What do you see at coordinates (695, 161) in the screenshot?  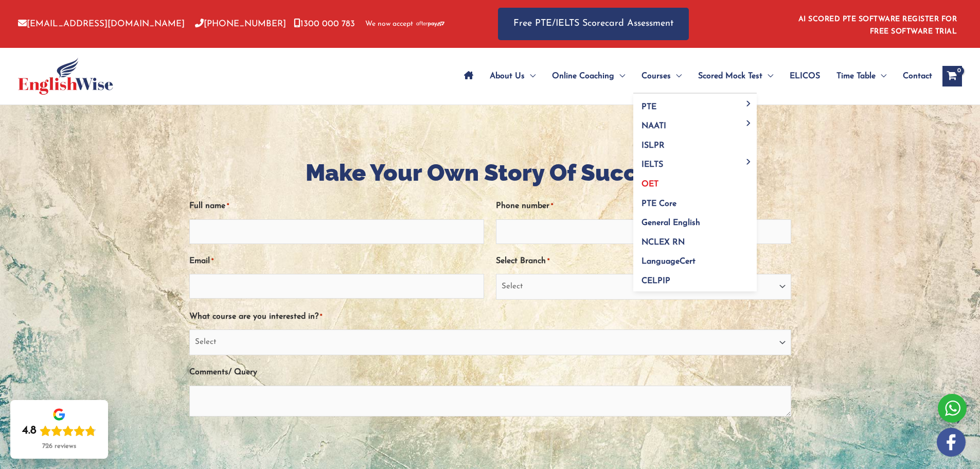 I see `a: IELTSMenu Toggle` at bounding box center [695, 161].